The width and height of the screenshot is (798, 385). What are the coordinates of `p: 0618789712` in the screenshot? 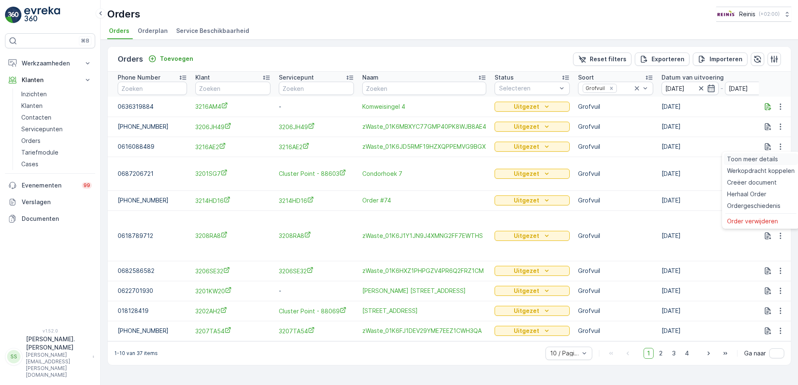 It's located at (152, 236).